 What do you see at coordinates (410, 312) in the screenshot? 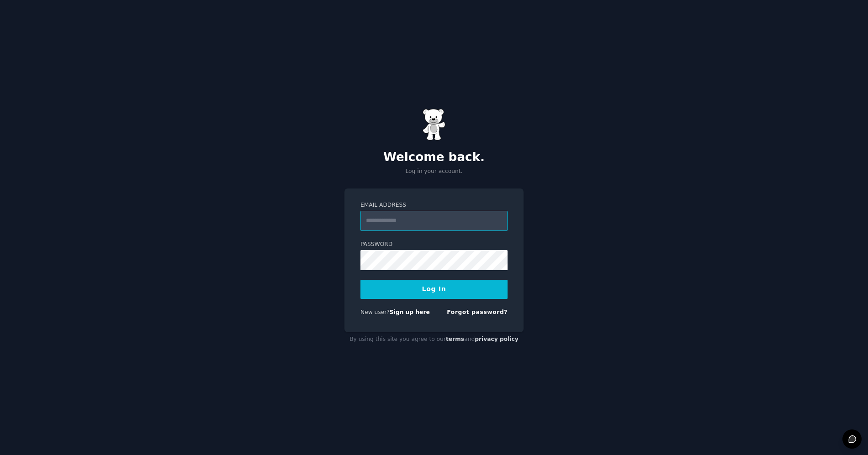
I see `a: Sign up here` at bounding box center [410, 312].